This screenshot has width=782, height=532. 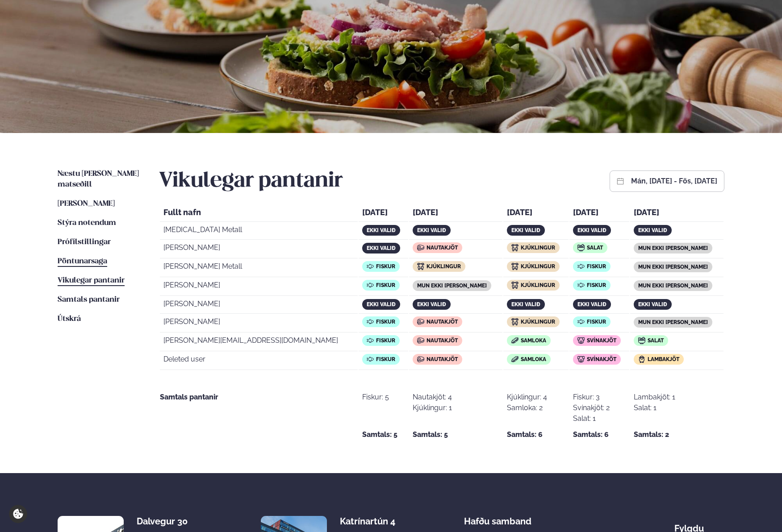 What do you see at coordinates (87, 223) in the screenshot?
I see `a: Stýra notendum` at bounding box center [87, 223].